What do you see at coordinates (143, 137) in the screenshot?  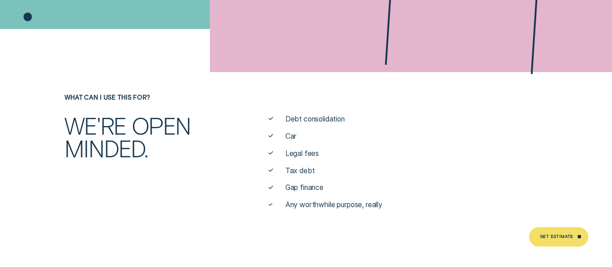 I see `div: We're open minded.` at bounding box center [143, 137].